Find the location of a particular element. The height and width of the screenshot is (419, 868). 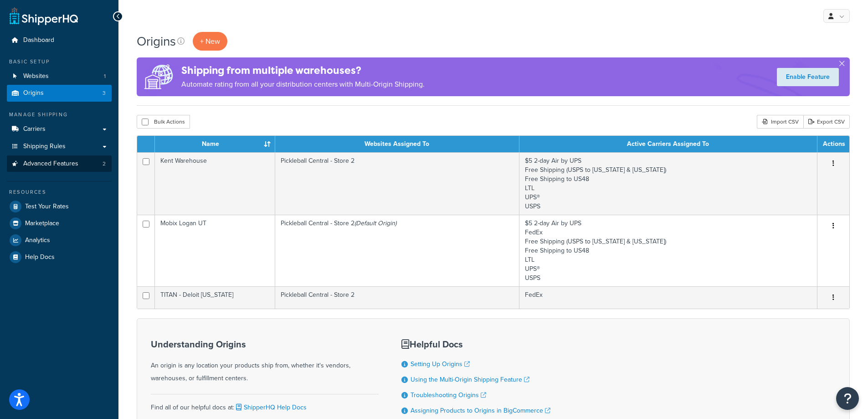

a: Help Docs is located at coordinates (59, 257).